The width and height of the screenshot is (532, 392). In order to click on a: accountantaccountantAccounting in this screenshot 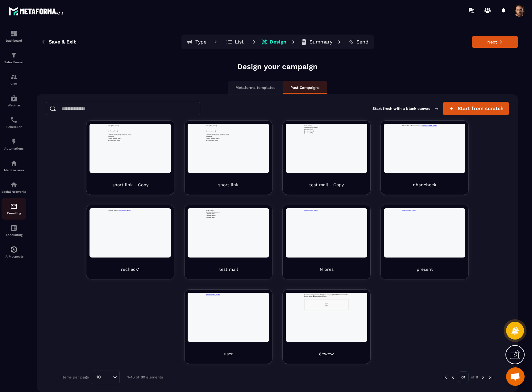, I will do `click(14, 230)`.